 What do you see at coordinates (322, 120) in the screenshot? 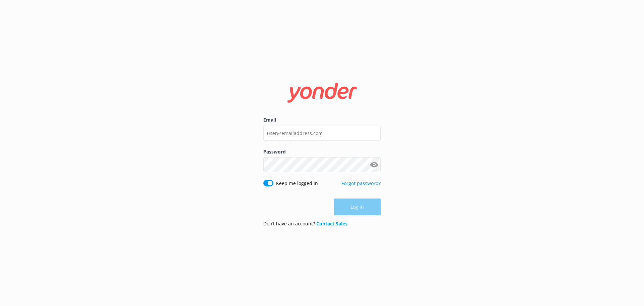
I see `label: Email` at bounding box center [322, 120].